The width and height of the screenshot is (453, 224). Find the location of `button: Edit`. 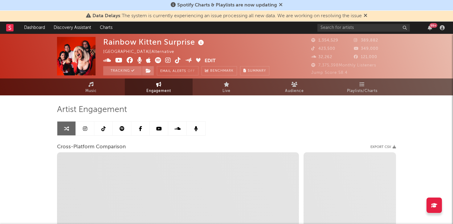

button: Edit is located at coordinates (210, 61).